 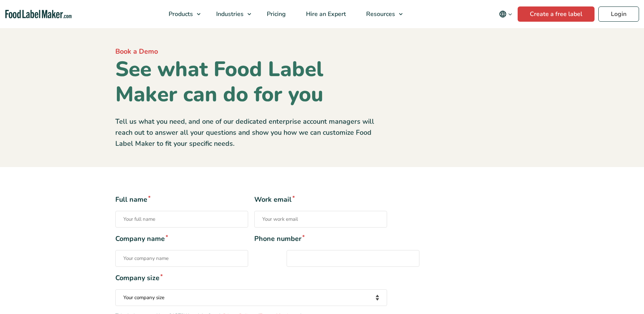 What do you see at coordinates (379, 14) in the screenshot?
I see `span: Resources` at bounding box center [379, 14].